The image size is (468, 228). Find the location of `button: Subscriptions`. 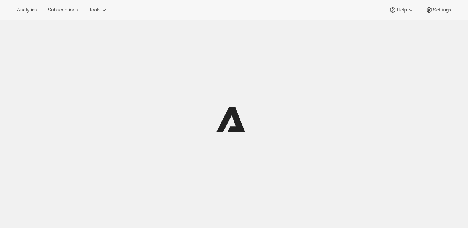

button: Subscriptions is located at coordinates (63, 10).